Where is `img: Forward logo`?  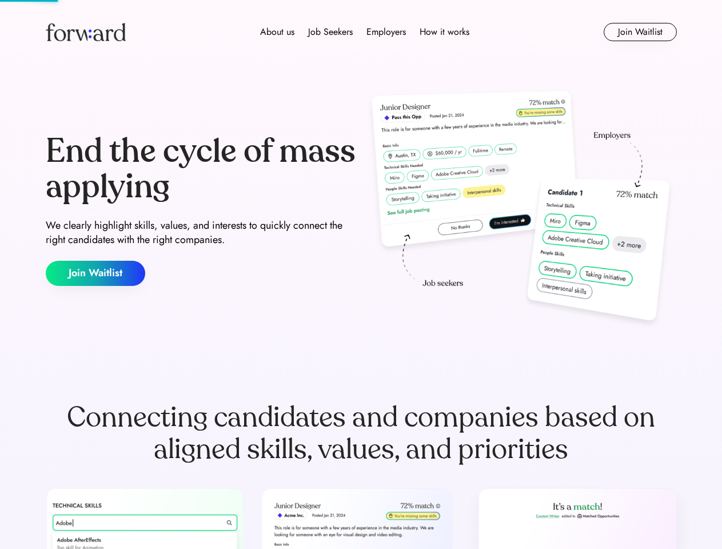 img: Forward logo is located at coordinates (86, 32).